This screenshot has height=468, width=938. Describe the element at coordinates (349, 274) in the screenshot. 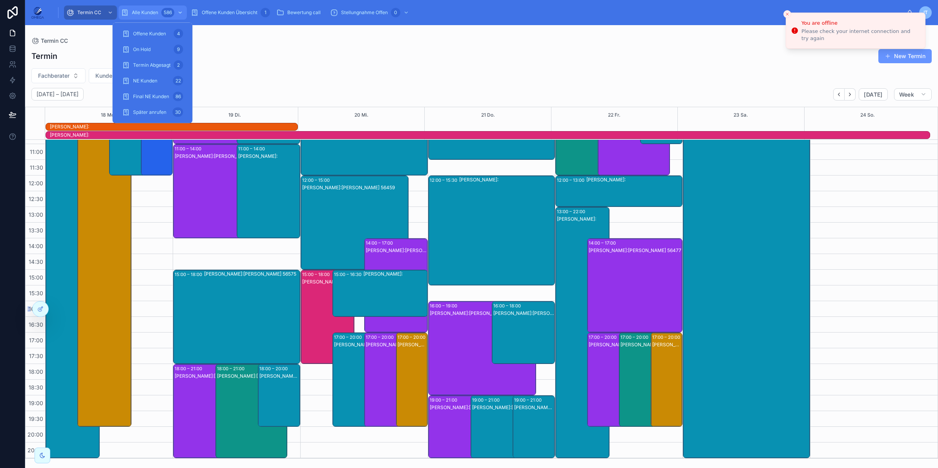

I see `div: 15:00 – 16:30` at that location.